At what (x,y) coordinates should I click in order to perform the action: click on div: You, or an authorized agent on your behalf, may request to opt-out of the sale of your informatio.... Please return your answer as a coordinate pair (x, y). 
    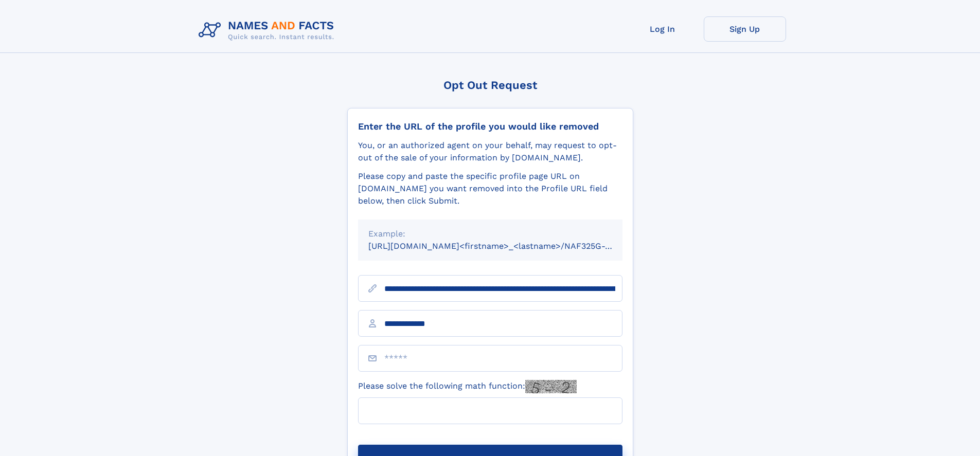
    Looking at the image, I should click on (490, 152).